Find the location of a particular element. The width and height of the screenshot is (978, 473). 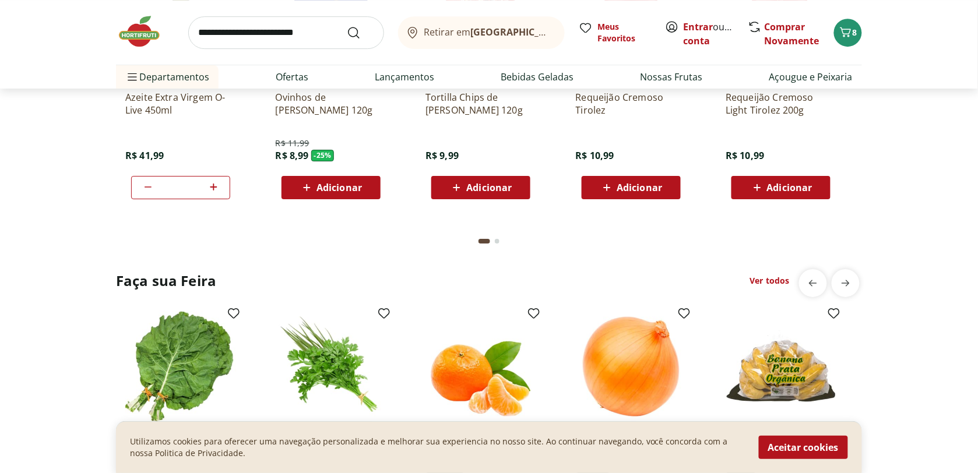

input: search is located at coordinates (286, 33).